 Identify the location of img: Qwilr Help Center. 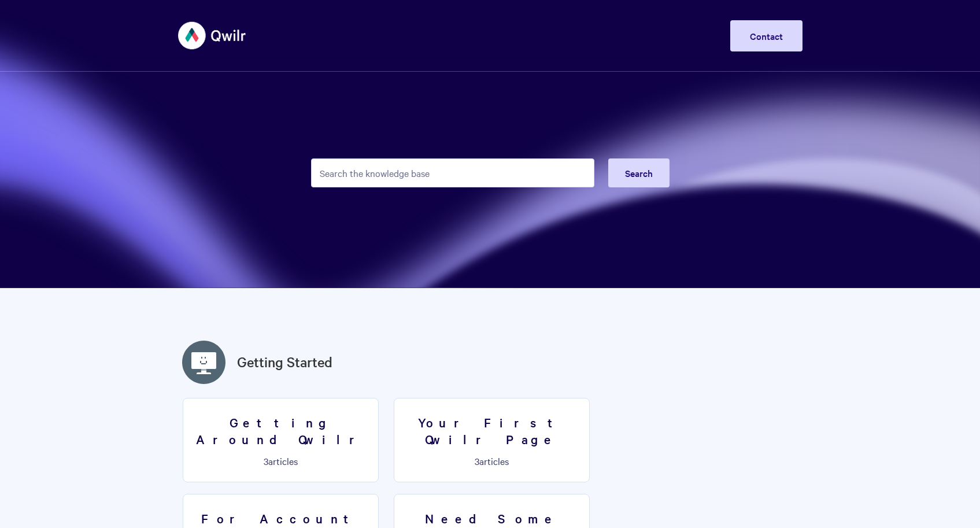
(212, 35).